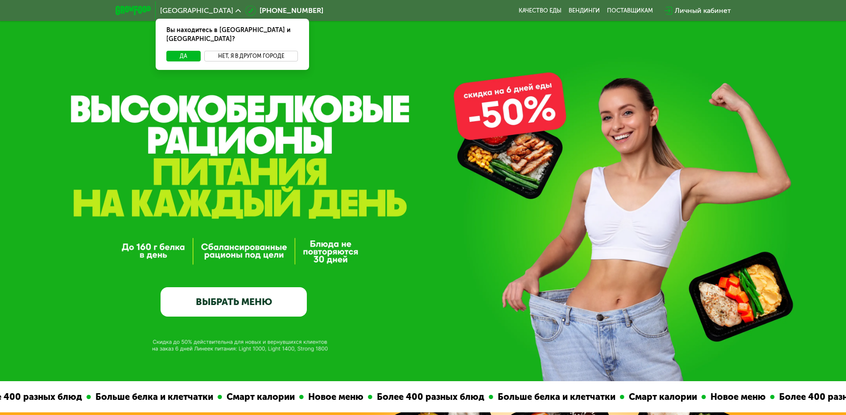 This screenshot has height=415, width=846. What do you see at coordinates (629, 11) in the screenshot?
I see `div: поставщикам` at bounding box center [629, 11].